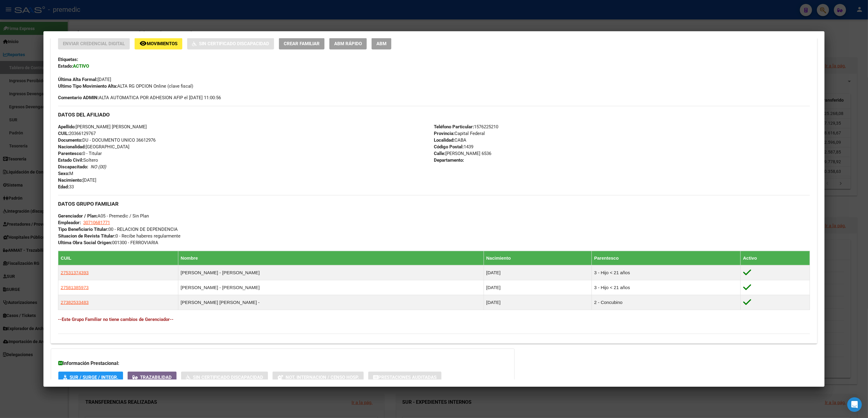 The height and width of the screenshot is (418, 868). I want to click on strong: Calle:, so click(440, 153).